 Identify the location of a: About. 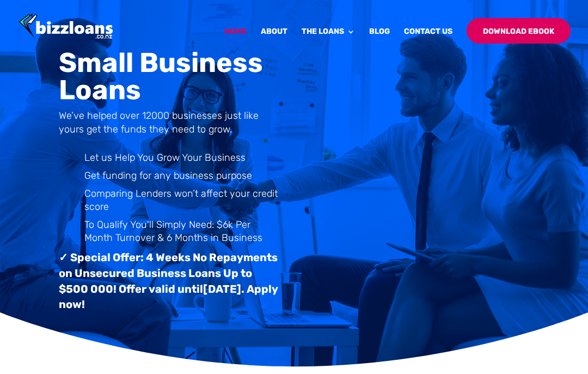
(274, 40).